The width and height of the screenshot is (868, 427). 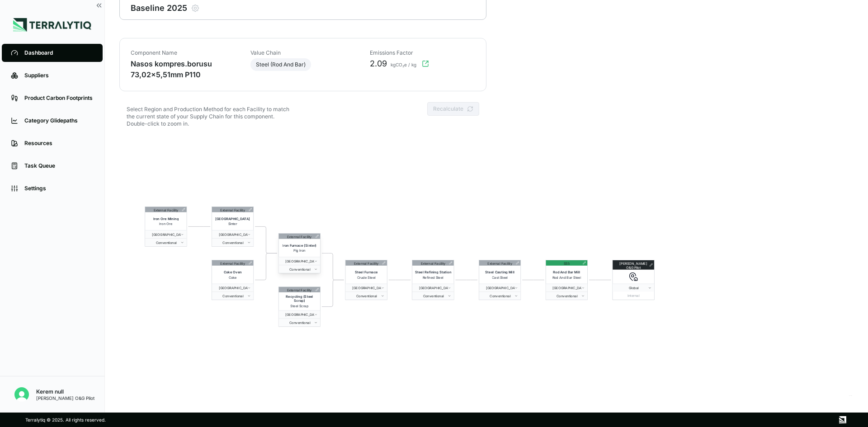 I want to click on span: Iron Ore, so click(x=166, y=224).